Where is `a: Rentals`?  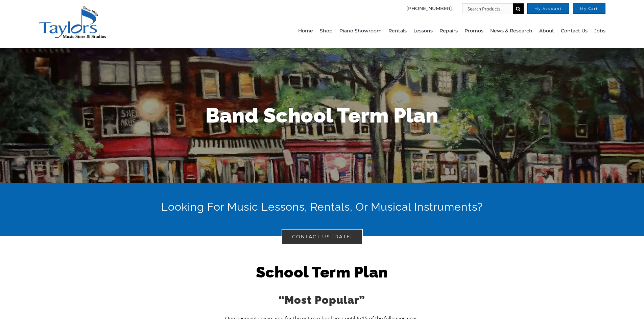
a: Rentals is located at coordinates (398, 31).